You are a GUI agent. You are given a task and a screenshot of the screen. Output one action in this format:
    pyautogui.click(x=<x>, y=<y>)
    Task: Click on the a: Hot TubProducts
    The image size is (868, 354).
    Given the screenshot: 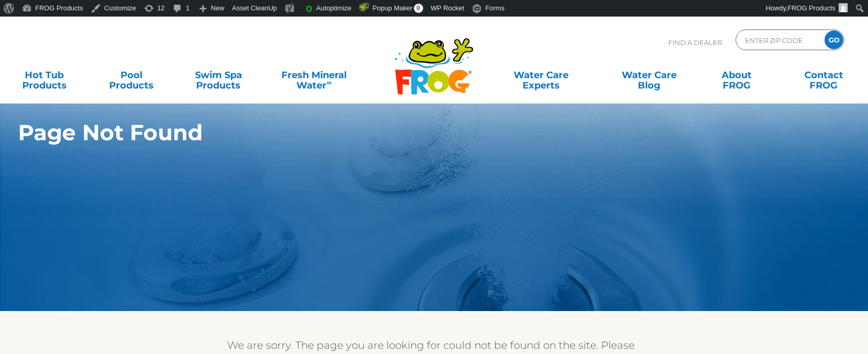 What is the action you would take?
    pyautogui.click(x=44, y=75)
    